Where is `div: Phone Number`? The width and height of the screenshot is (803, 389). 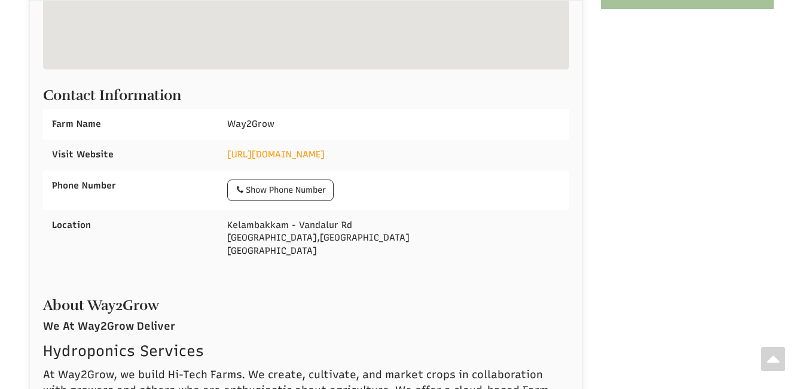
div: Phone Number is located at coordinates (131, 185).